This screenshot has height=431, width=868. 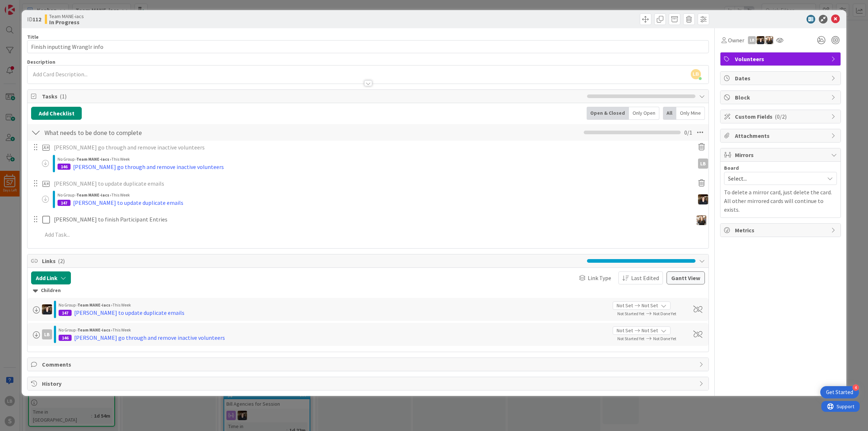 What do you see at coordinates (781, 117) in the screenshot?
I see `span: Custom Fields` at bounding box center [781, 117].